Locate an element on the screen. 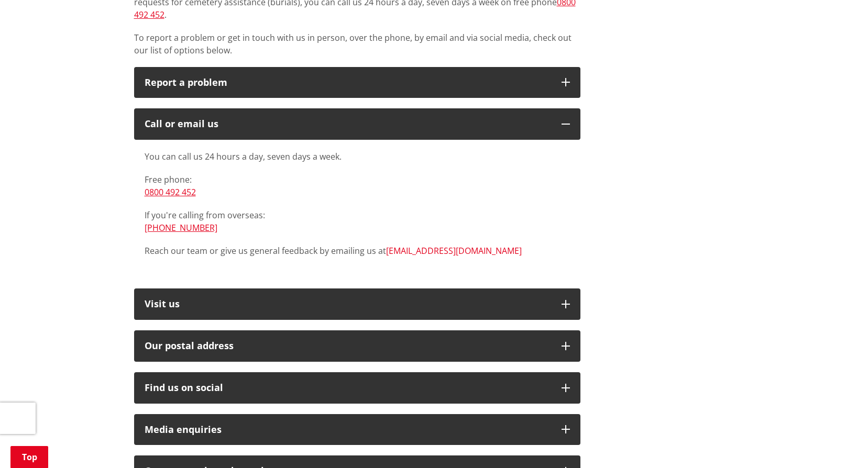 This screenshot has height=468, width=868. h2: Our postal address is located at coordinates (348, 346).